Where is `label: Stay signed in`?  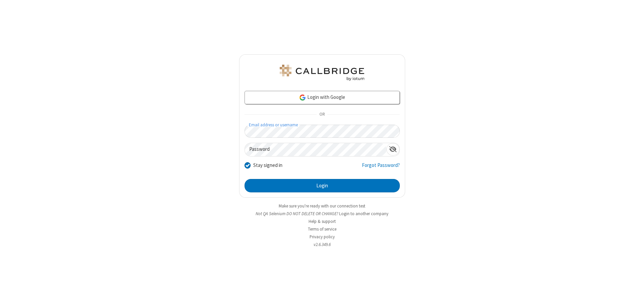 label: Stay signed in is located at coordinates (267, 165).